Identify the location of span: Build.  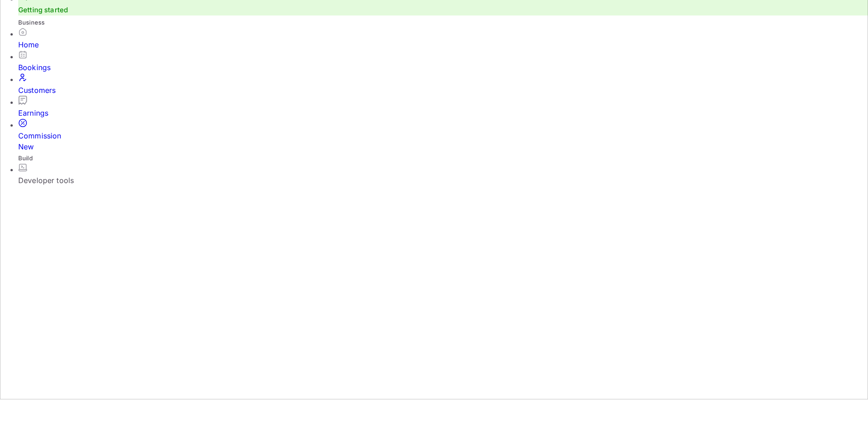
(25, 158).